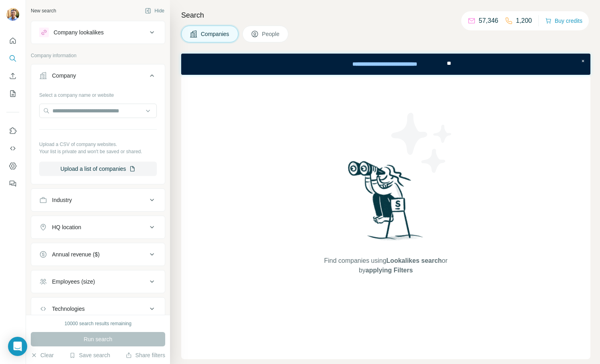 This screenshot has height=364, width=600. I want to click on div: Industry, so click(62, 200).